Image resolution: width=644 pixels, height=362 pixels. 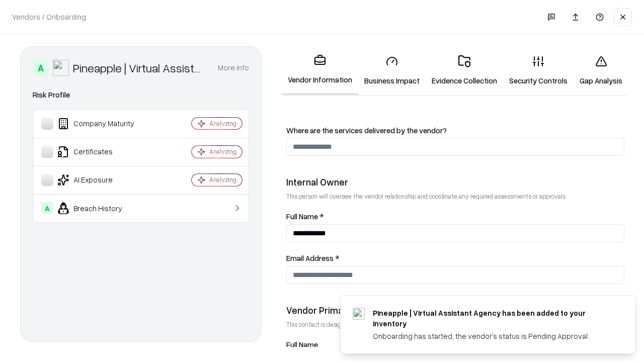 I want to click on div: Pineapple | Virtual Assistant Agency, so click(x=140, y=68).